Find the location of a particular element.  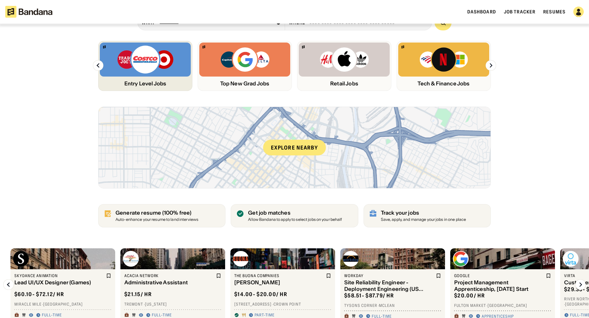

img: Skydance Animation logo is located at coordinates (21, 259).